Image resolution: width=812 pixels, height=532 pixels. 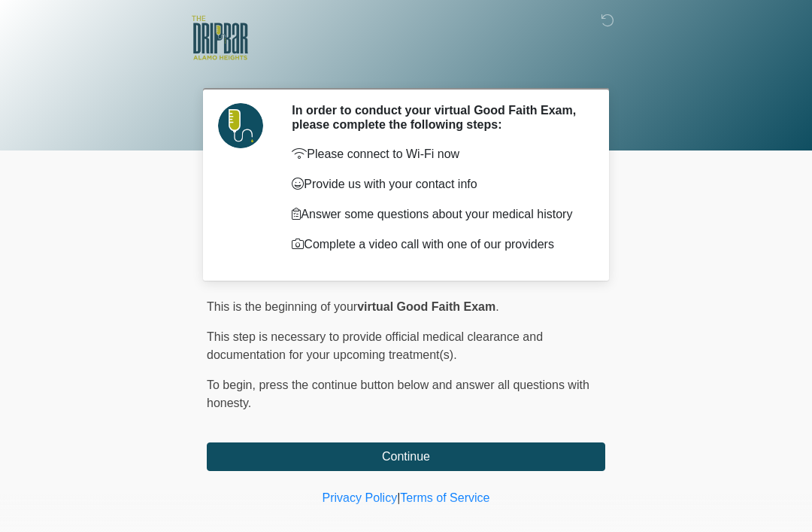 What do you see at coordinates (437, 215) in the screenshot?
I see `p: Answer some questions about your medical history` at bounding box center [437, 215].